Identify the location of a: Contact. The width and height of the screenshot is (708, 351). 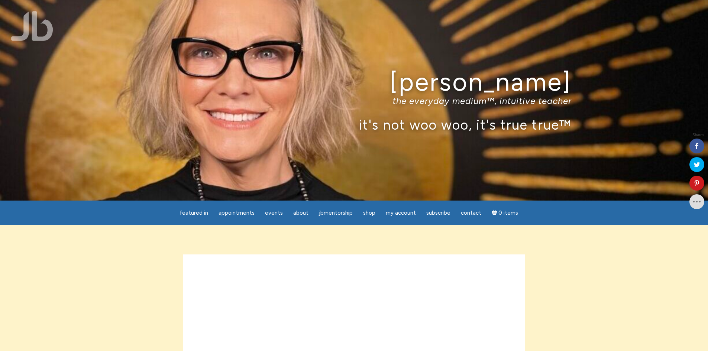
(471, 213).